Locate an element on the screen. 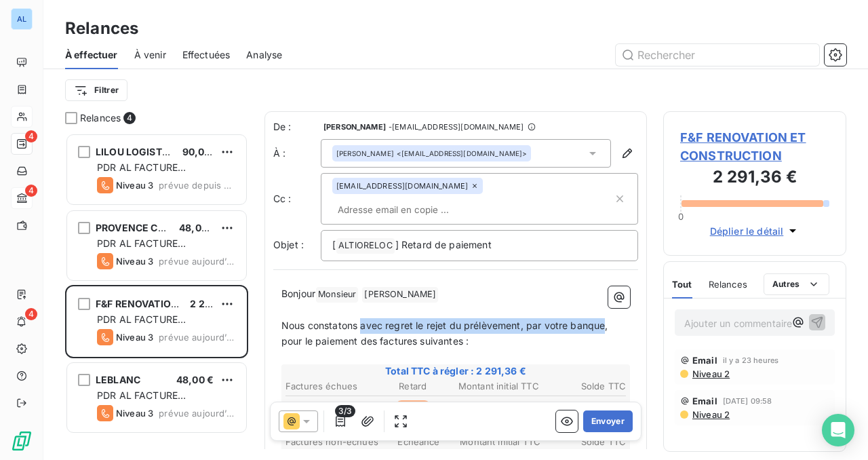 The width and height of the screenshot is (868, 460). span: Monsieur is located at coordinates (337, 294).